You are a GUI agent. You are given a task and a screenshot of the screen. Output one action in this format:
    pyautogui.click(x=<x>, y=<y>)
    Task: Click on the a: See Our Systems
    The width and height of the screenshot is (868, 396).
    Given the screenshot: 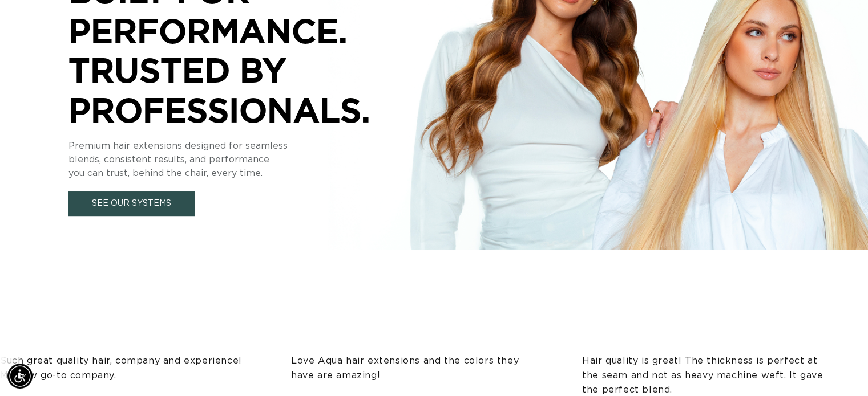 What is the action you would take?
    pyautogui.click(x=131, y=203)
    